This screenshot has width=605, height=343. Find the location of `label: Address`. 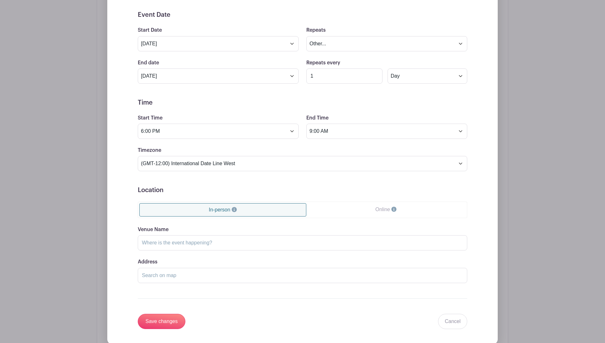

label: Address is located at coordinates (148, 262).